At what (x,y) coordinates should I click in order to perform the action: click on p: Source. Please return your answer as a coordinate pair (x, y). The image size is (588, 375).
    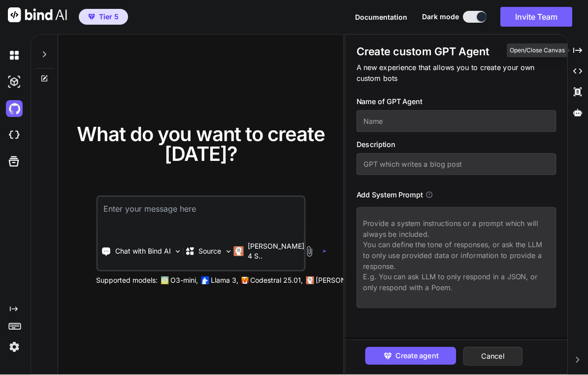
    Looking at the image, I should click on (210, 251).